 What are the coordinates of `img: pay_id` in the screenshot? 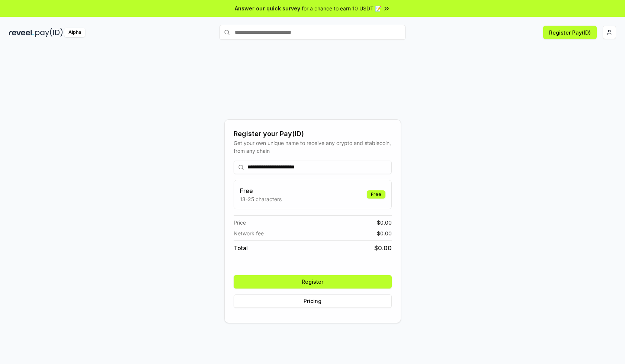 It's located at (49, 33).